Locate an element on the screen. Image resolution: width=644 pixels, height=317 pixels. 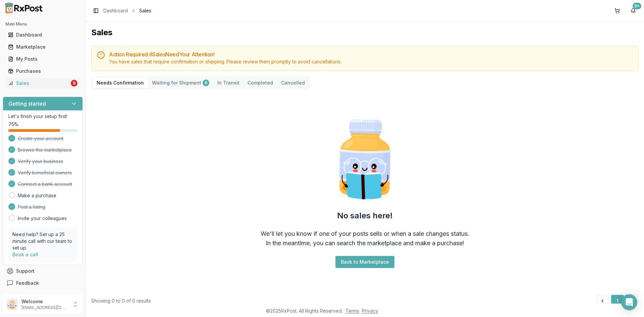
a: Purchases is located at coordinates (43, 71).